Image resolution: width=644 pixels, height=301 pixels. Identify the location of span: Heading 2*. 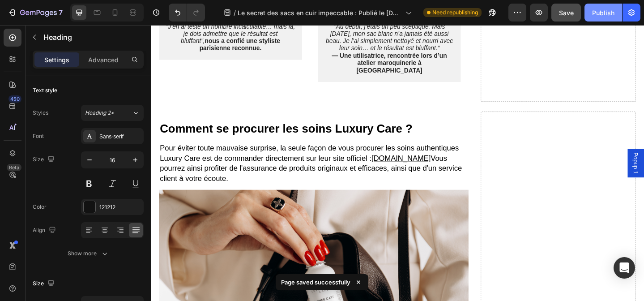
(99, 113).